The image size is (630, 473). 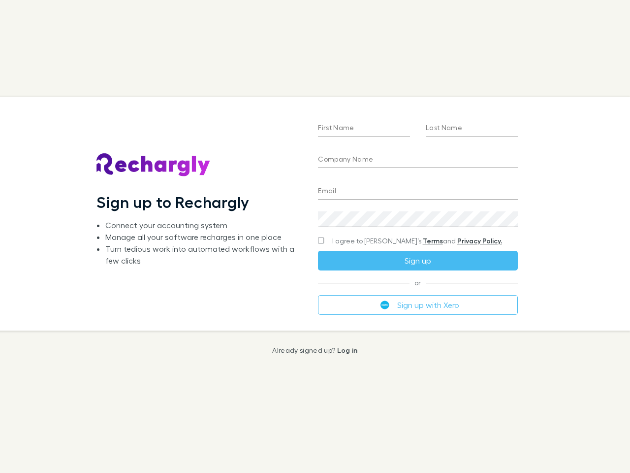 I want to click on a: Terms, so click(x=433, y=240).